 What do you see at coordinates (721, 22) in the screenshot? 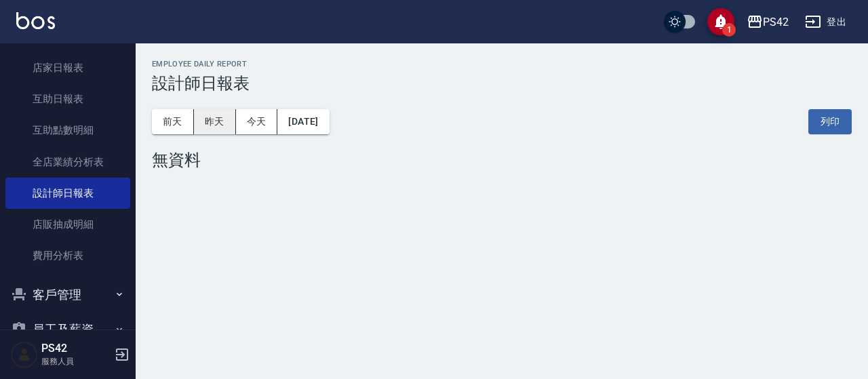
I see `button: save` at bounding box center [721, 22].